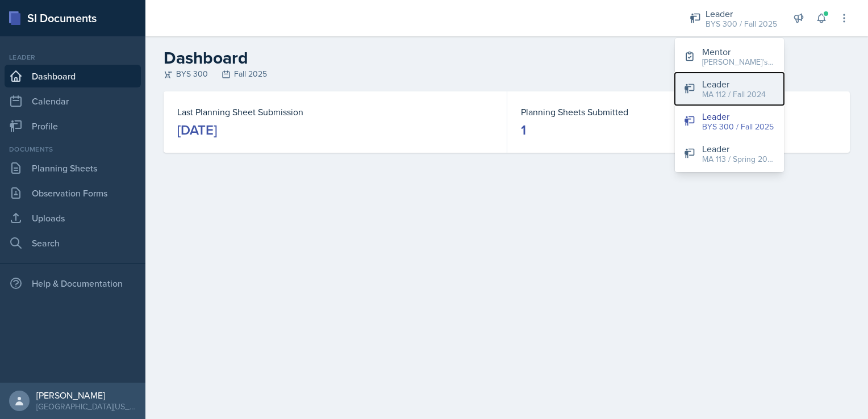  I want to click on button: Leader BYS 300 / Fall 2025, so click(730, 121).